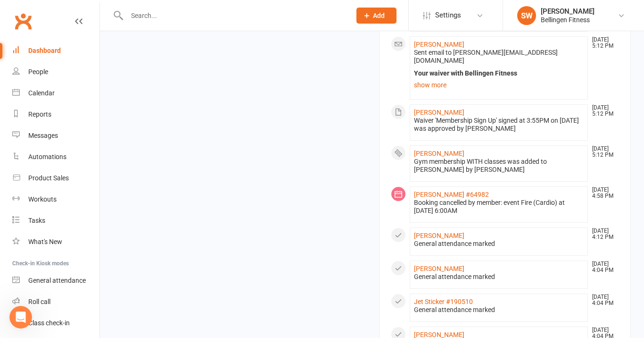 This screenshot has height=338, width=644. What do you see at coordinates (377, 16) in the screenshot?
I see `button: Add` at bounding box center [377, 16].